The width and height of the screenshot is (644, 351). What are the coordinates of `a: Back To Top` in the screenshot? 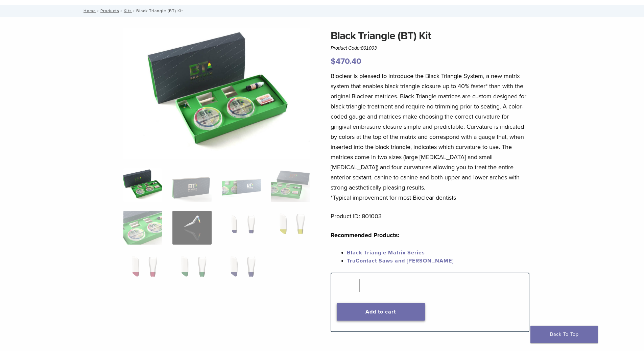 It's located at (564, 334).